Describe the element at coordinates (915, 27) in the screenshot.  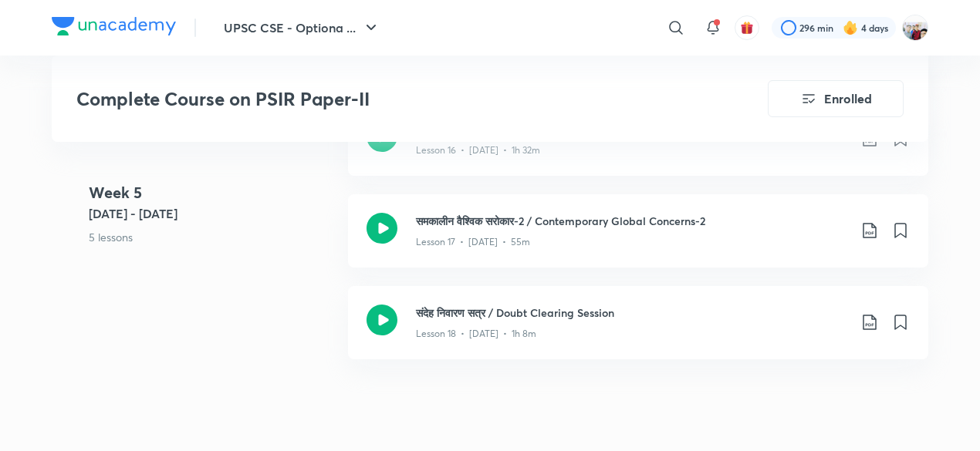
I see `img: km swarthi` at that location.